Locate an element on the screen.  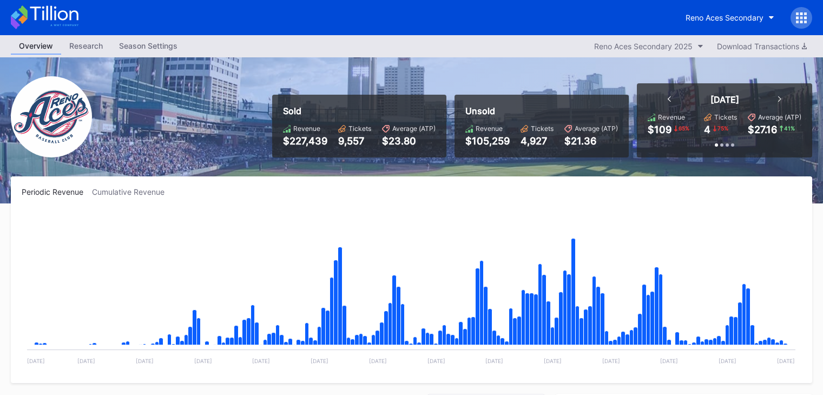
button: Download Transactions is located at coordinates (762, 46).